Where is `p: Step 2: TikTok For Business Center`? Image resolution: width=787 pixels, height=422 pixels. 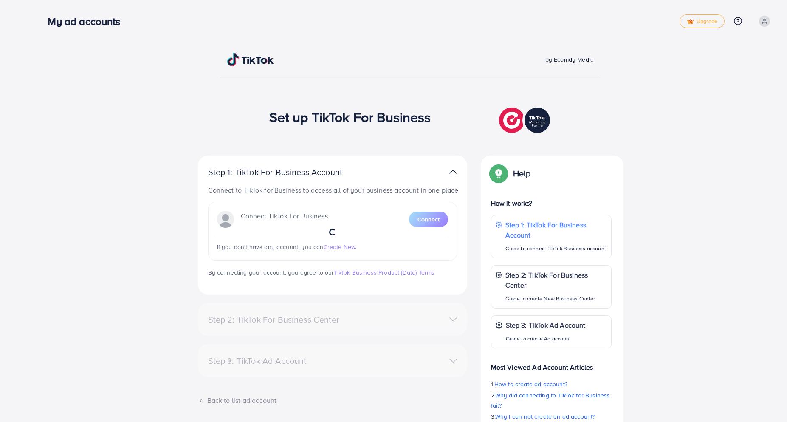
p: Step 2: TikTok For Business Center is located at coordinates (556, 280).